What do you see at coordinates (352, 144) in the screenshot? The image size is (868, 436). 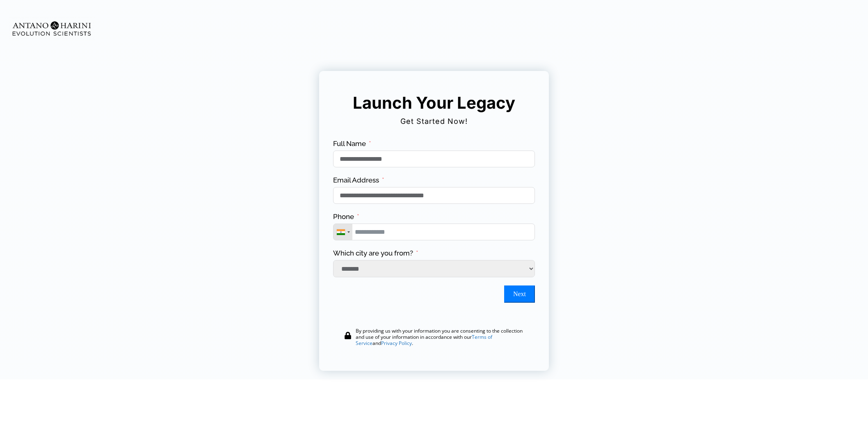 I see `label: Full Name` at bounding box center [352, 144].